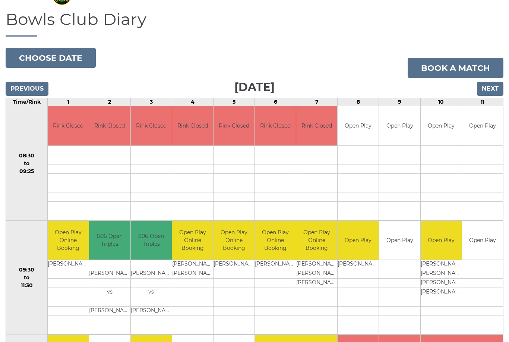  What do you see at coordinates (441, 103) in the screenshot?
I see `td: 10` at bounding box center [441, 103].